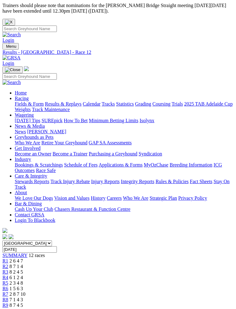 The height and width of the screenshot is (309, 236). I want to click on div: Care & Integrity, so click(124, 184).